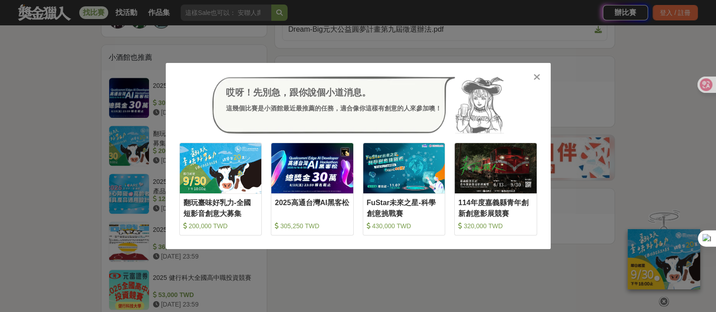  What do you see at coordinates (495, 207) in the screenshot?
I see `div: 114年度嘉義縣青年創新創意影展競賽` at bounding box center [495, 207].